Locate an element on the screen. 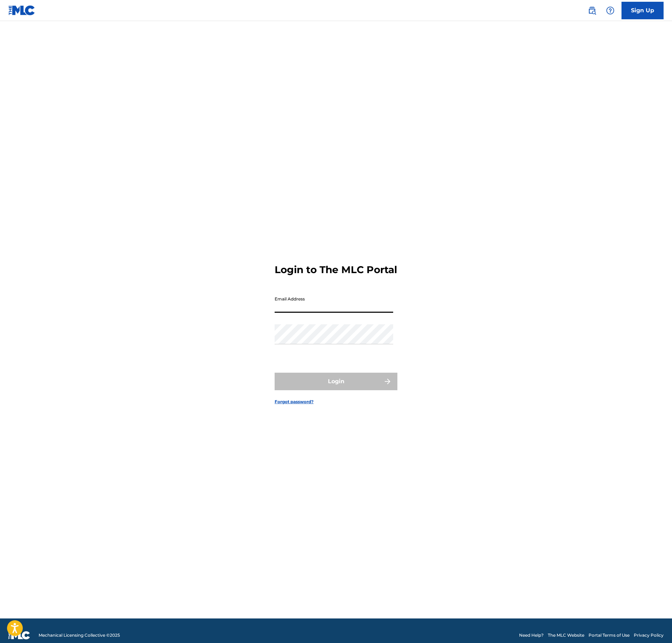 This screenshot has height=643, width=672. a: Privacy Policy is located at coordinates (648, 635).